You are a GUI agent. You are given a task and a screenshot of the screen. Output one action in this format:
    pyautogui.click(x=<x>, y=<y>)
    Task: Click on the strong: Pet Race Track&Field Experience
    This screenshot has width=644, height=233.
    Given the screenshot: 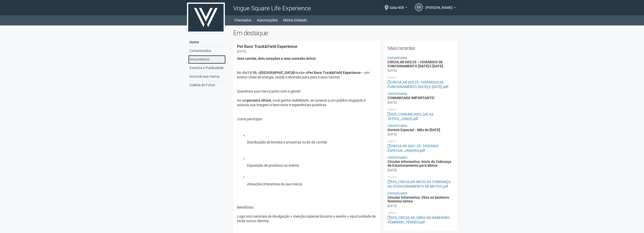 What is the action you would take?
    pyautogui.click(x=334, y=72)
    